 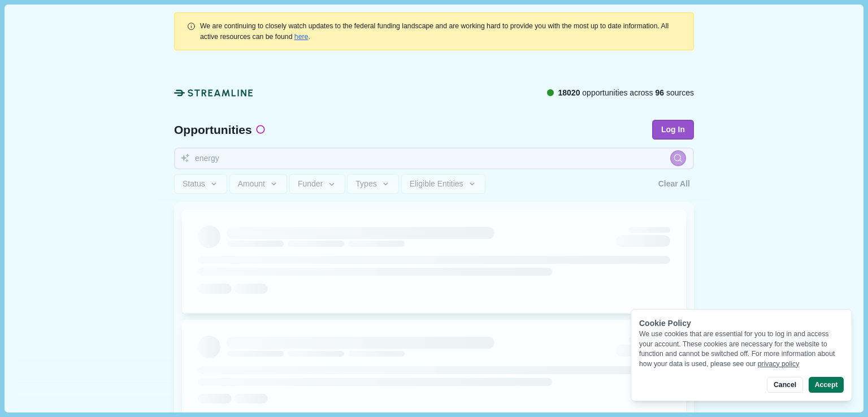 I want to click on span: Funder, so click(x=310, y=184).